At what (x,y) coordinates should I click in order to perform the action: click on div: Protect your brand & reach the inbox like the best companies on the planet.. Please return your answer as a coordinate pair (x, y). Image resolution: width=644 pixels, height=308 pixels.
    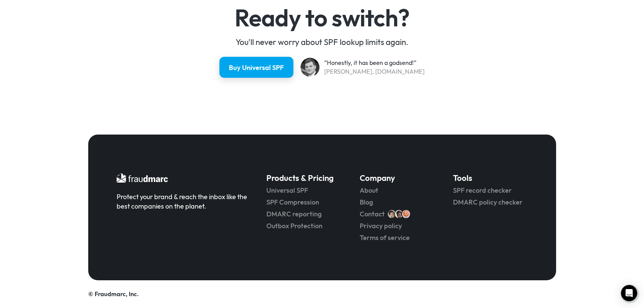
    Looking at the image, I should click on (182, 201).